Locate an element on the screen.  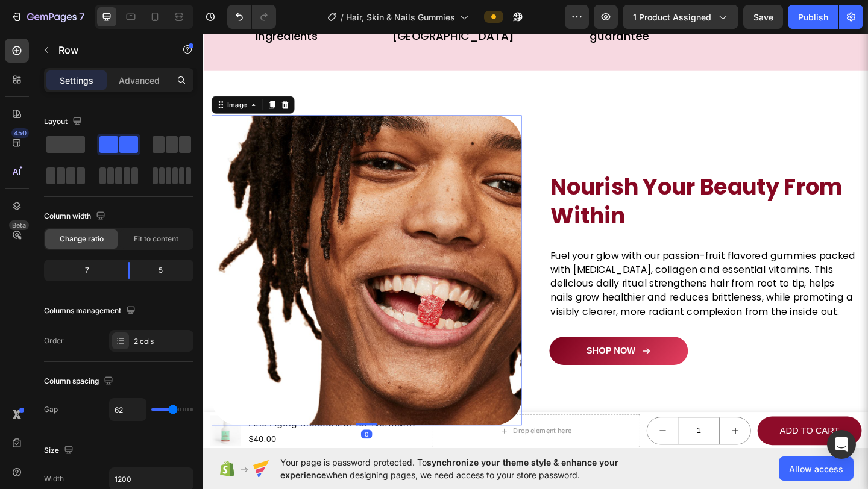
div: Column spacing is located at coordinates (80, 381).